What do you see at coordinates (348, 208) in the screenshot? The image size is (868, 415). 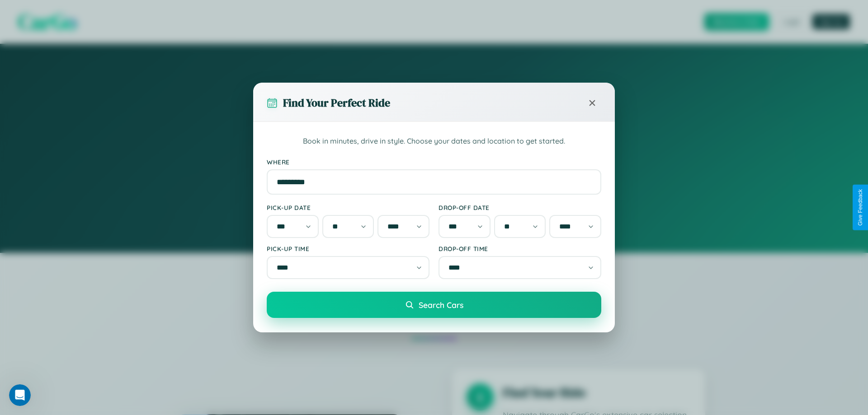 I see `label: Pick-up Date` at bounding box center [348, 208].